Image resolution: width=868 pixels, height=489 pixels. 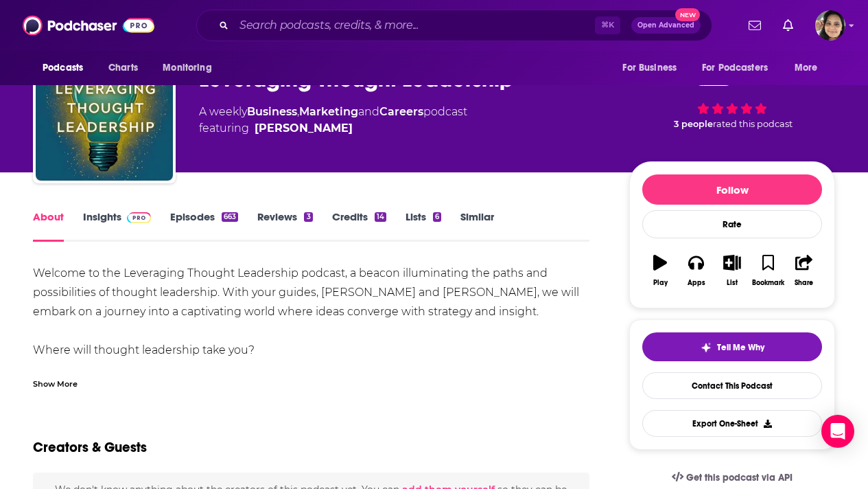 What do you see at coordinates (402, 112) in the screenshot?
I see `a: Careers` at bounding box center [402, 112].